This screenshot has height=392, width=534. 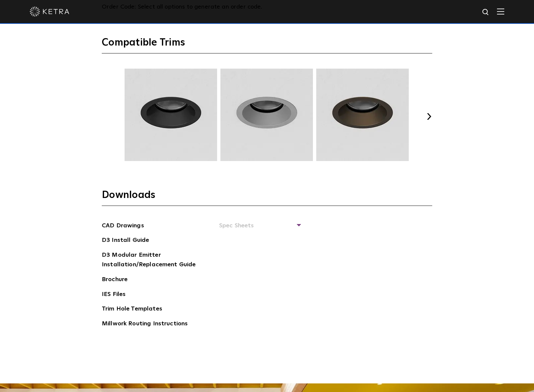 What do you see at coordinates (362, 115) in the screenshot?
I see `img: TRM004.webp` at bounding box center [362, 115].